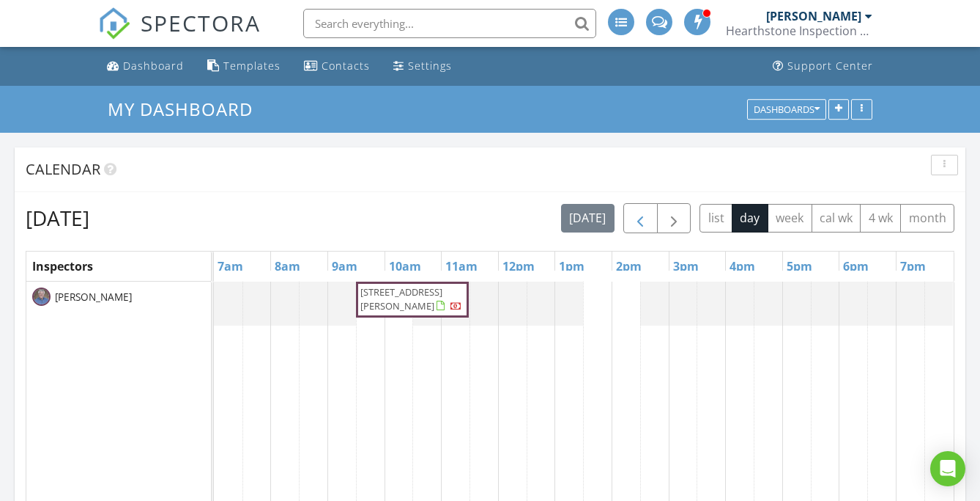 This screenshot has width=980, height=501. I want to click on span: SPECTORA, so click(201, 23).